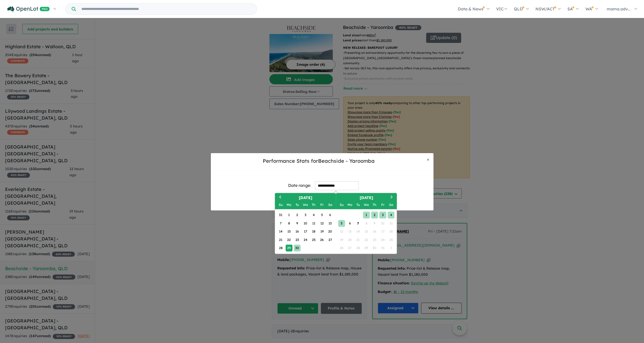 The height and width of the screenshot is (343, 644). I want to click on div: Choose Thursday, September 11th, 2025, so click(314, 223).